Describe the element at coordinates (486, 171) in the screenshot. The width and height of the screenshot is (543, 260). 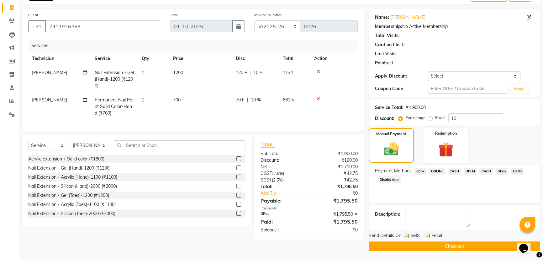
I see `span: CARD` at that location.